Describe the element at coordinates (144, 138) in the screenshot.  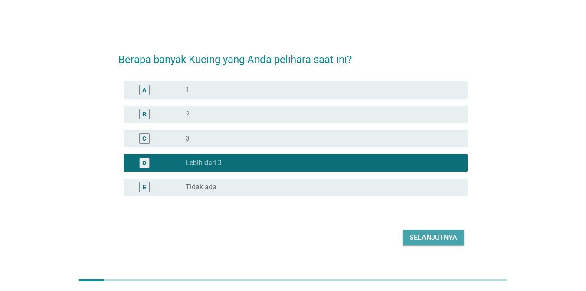
I see `div: C` at that location.